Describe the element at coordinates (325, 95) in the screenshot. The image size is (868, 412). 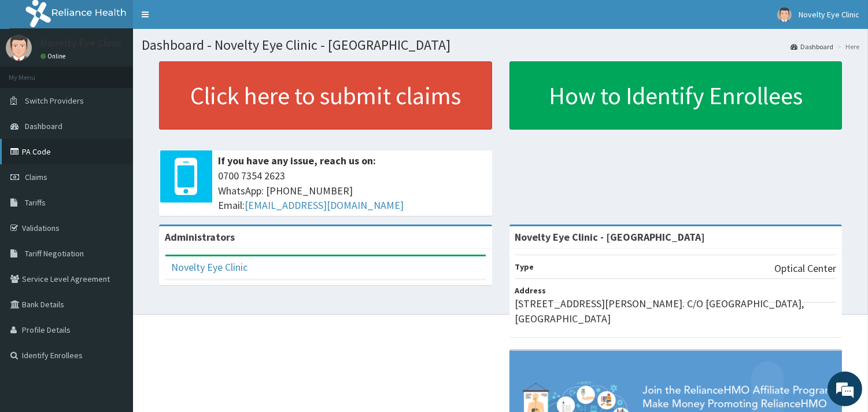
I see `a: Click here to submit claims` at that location.